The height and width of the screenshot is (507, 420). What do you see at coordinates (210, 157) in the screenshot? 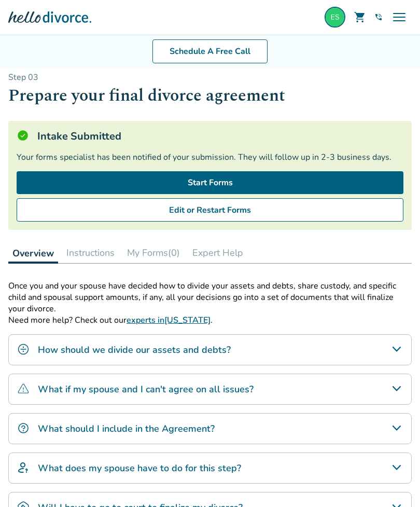
I see `div: Your forms specialist has been notified of your submission. They will follow up in 2-3 business d...` at bounding box center [210, 157].